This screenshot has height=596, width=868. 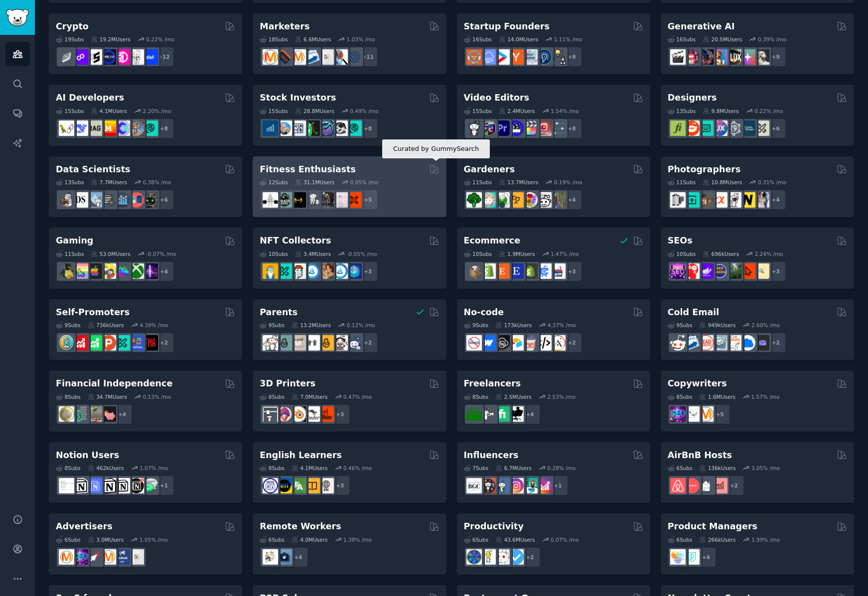 What do you see at coordinates (530, 343) in the screenshot?
I see `img: nocodelowcode` at bounding box center [530, 343].